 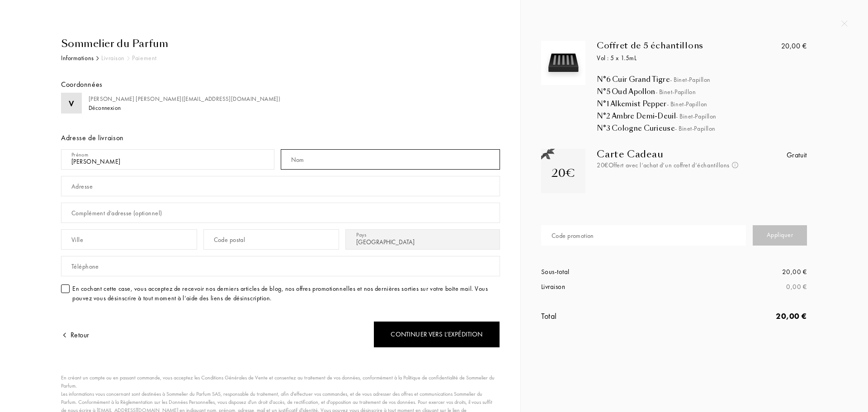 I want to click on div: Déconnexion, so click(x=104, y=108).